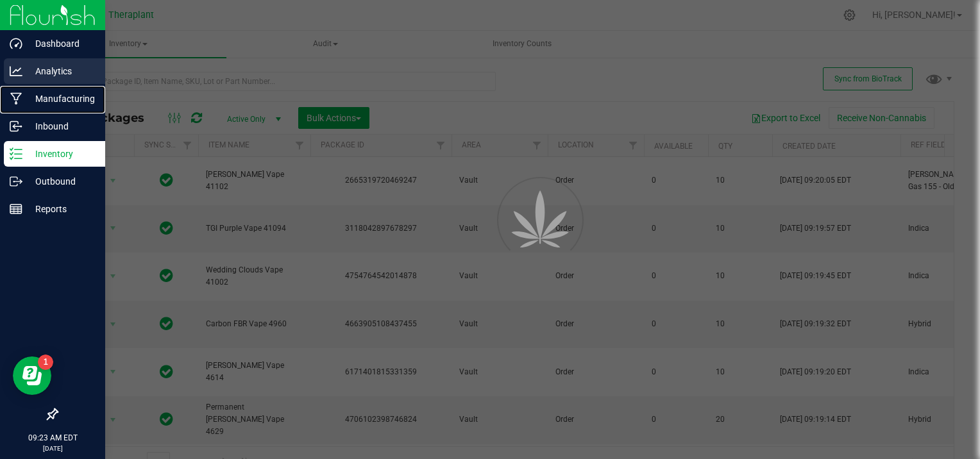  I want to click on inline-svg: Inbound, so click(16, 126).